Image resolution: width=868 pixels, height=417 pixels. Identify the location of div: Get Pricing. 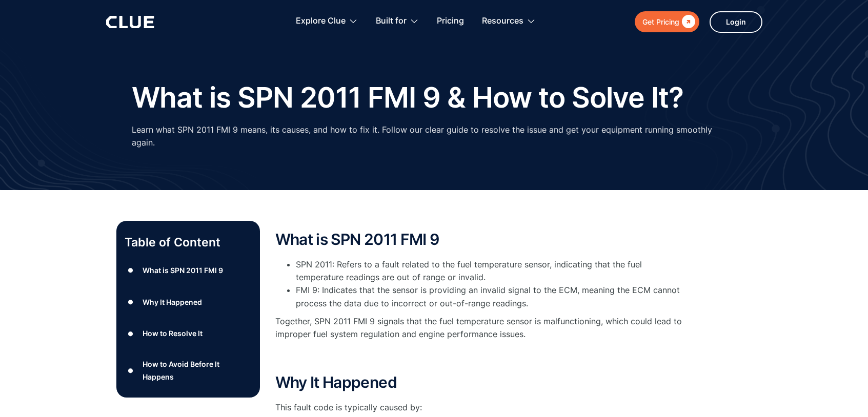
(661, 21).